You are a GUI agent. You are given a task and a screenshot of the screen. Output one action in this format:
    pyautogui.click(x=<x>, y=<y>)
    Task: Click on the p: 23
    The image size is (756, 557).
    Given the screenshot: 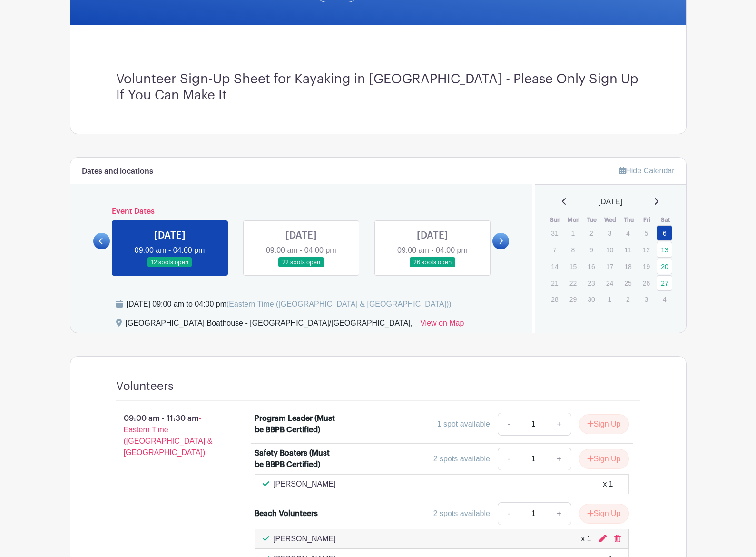 What is the action you would take?
    pyautogui.click(x=591, y=283)
    